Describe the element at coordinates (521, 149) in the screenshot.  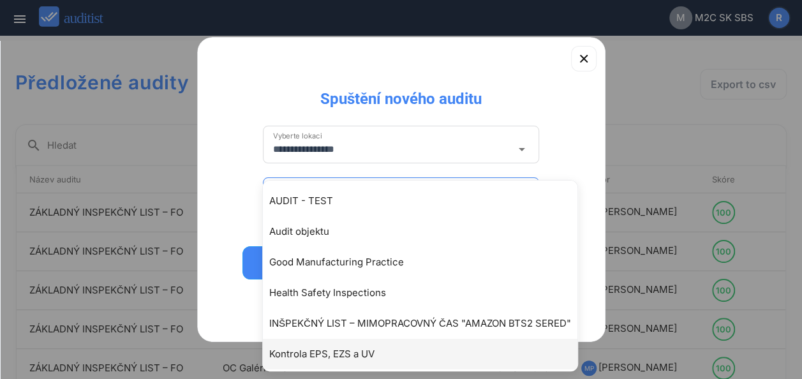
I see `i: arrow_drop_down` at that location.